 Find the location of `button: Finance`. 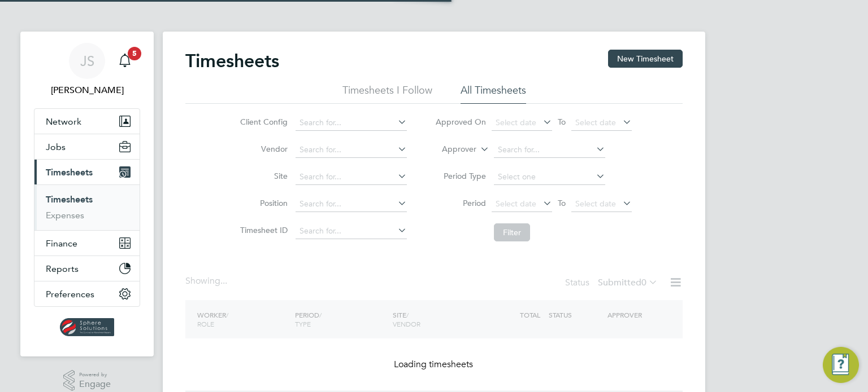

button: Finance is located at coordinates (87, 243).